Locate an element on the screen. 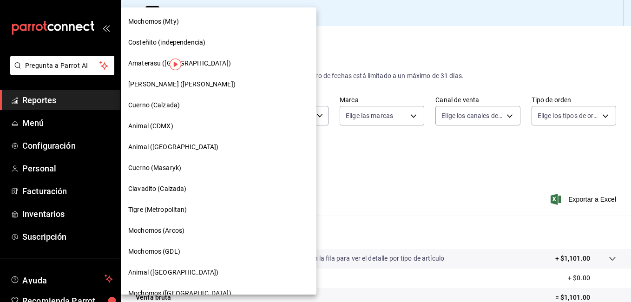 The width and height of the screenshot is (631, 302). span: Cuerno (Masaryk) is located at coordinates (155, 168).